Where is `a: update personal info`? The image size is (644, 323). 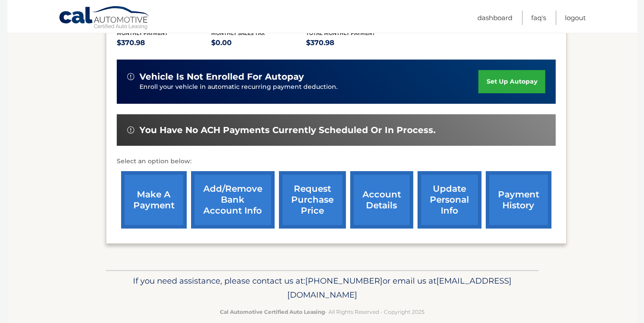
a: update personal info is located at coordinates (450, 200).